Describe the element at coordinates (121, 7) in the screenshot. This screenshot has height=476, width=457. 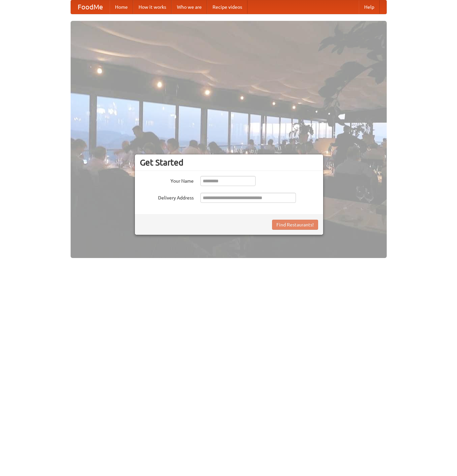
I see `a: Home` at that location.